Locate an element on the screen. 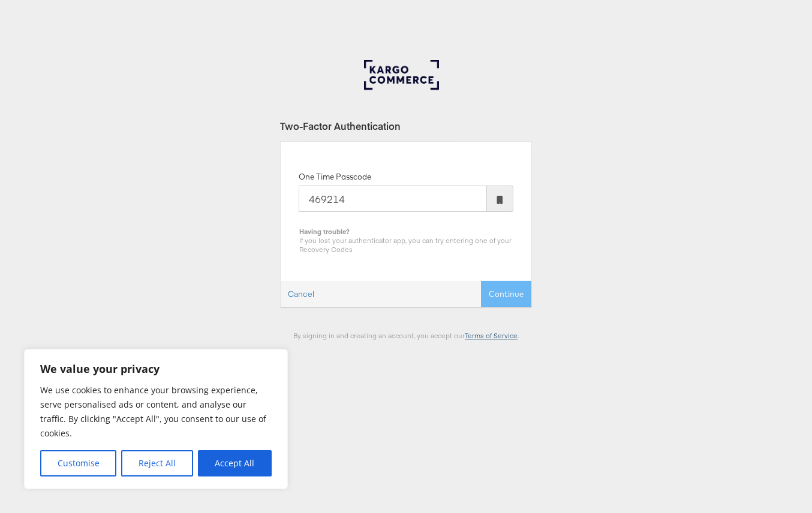 This screenshot has width=812, height=513. b: Having trouble? is located at coordinates (324, 231).